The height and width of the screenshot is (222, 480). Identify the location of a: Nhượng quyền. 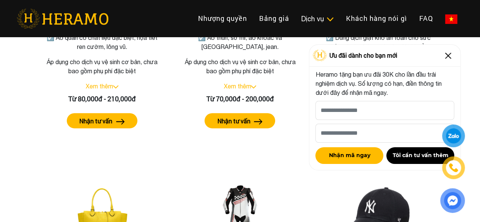
(222, 18).